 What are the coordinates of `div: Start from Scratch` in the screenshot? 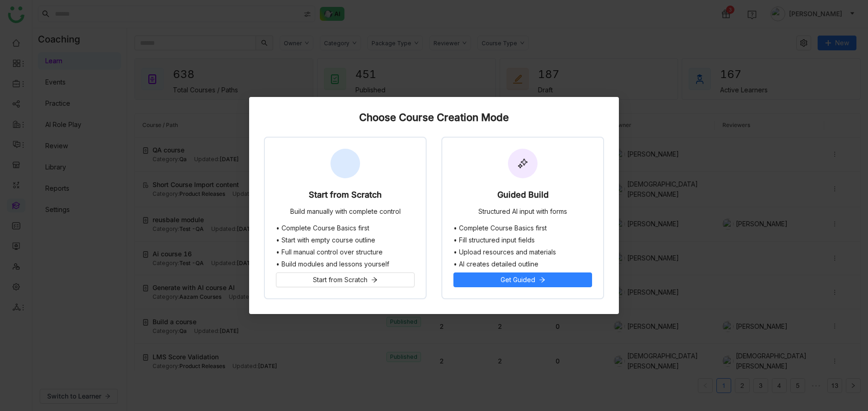 It's located at (345, 197).